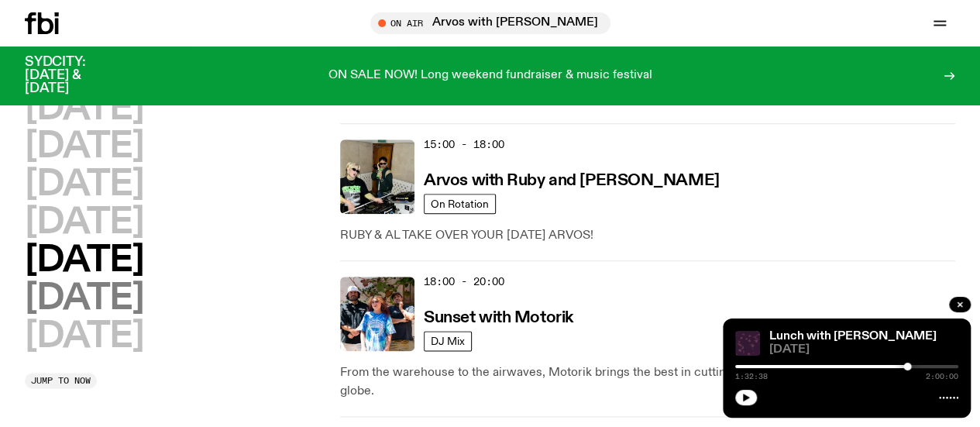 The height and width of the screenshot is (427, 980). What do you see at coordinates (460, 204) in the screenshot?
I see `span: On Rotation` at bounding box center [460, 204].